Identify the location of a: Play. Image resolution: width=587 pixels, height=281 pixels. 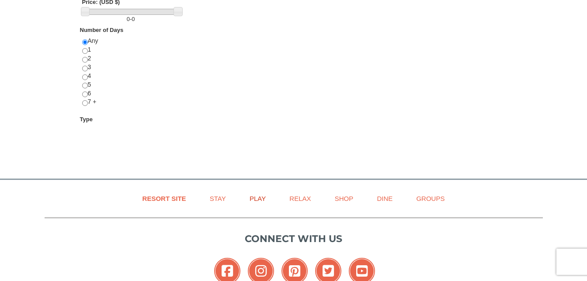
(258, 198).